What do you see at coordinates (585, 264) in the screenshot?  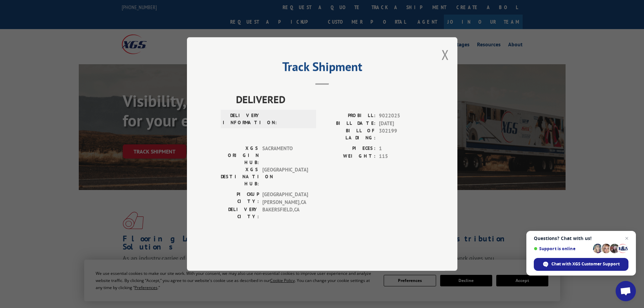 I see `span: Chat with XGS Customer Support` at bounding box center [585, 264].